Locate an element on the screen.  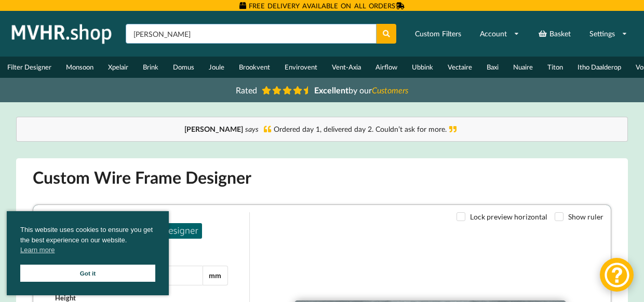
div: £15.70+ VATQtyFilters sold individually is located at coordinates (108, 239).